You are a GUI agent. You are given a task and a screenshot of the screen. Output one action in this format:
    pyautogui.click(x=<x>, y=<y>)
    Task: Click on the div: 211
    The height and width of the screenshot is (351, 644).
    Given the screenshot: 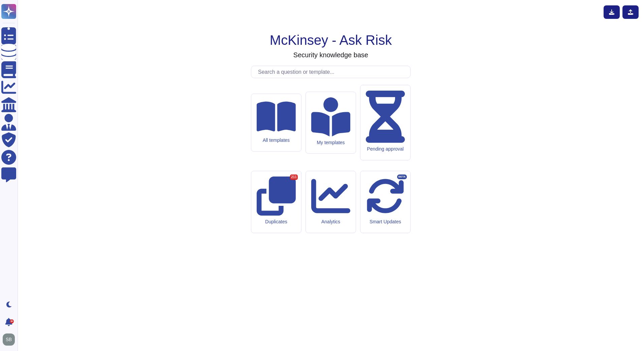 What is the action you would take?
    pyautogui.click(x=294, y=177)
    